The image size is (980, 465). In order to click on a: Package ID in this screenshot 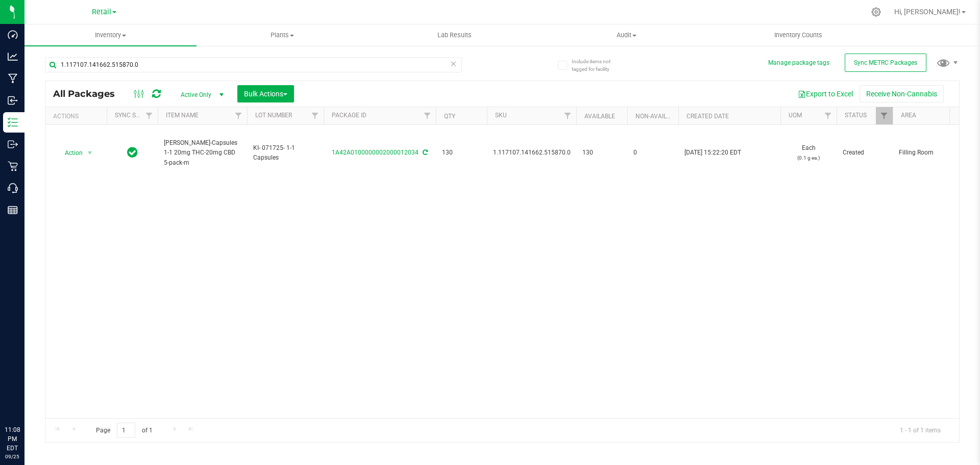, I will do `click(349, 115)`.